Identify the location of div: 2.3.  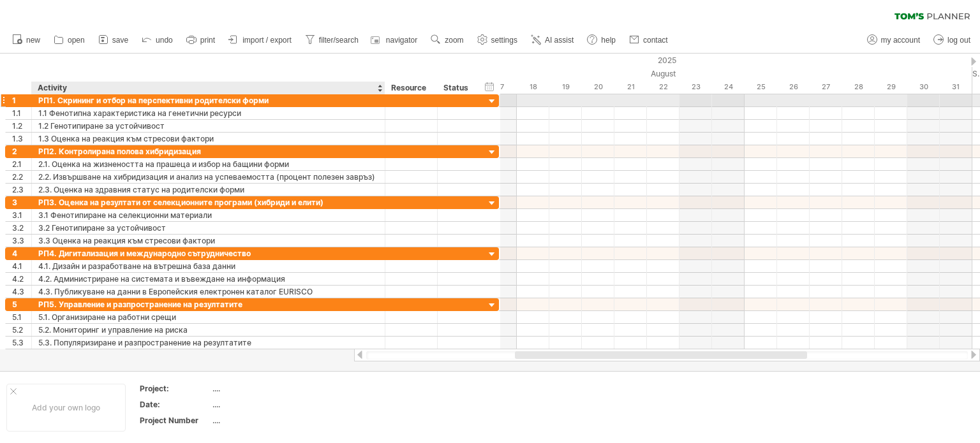
(22, 190).